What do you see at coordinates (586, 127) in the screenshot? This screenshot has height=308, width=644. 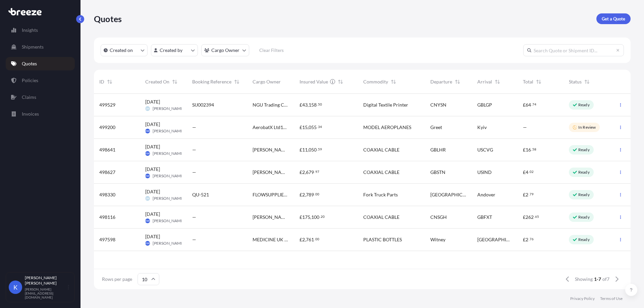 I see `p: In Review` at bounding box center [586, 127].